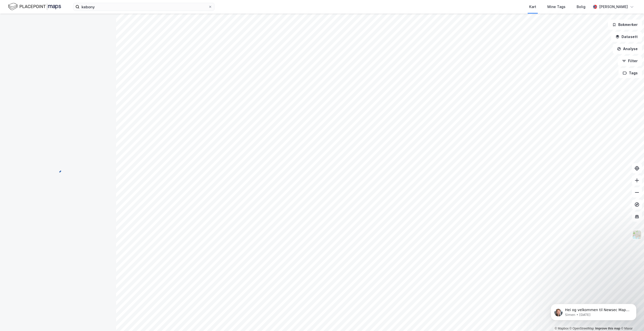 The width and height of the screenshot is (644, 331). I want to click on button: Filter, so click(629, 61).